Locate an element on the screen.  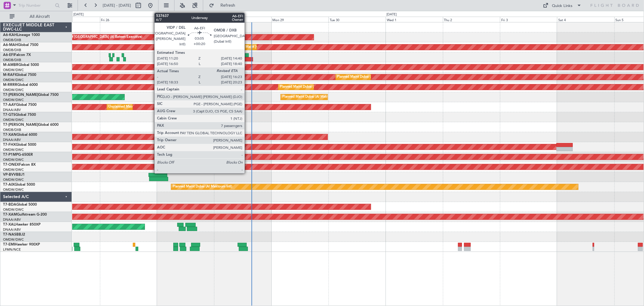
span: T7-GTS is located at coordinates (9, 115).